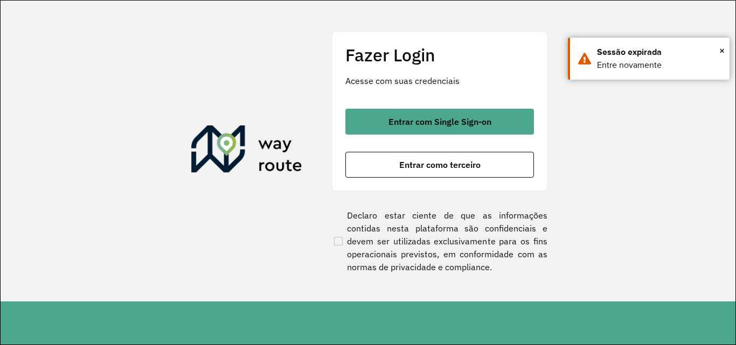 The height and width of the screenshot is (345, 736). I want to click on div: Entre novamente, so click(659, 65).